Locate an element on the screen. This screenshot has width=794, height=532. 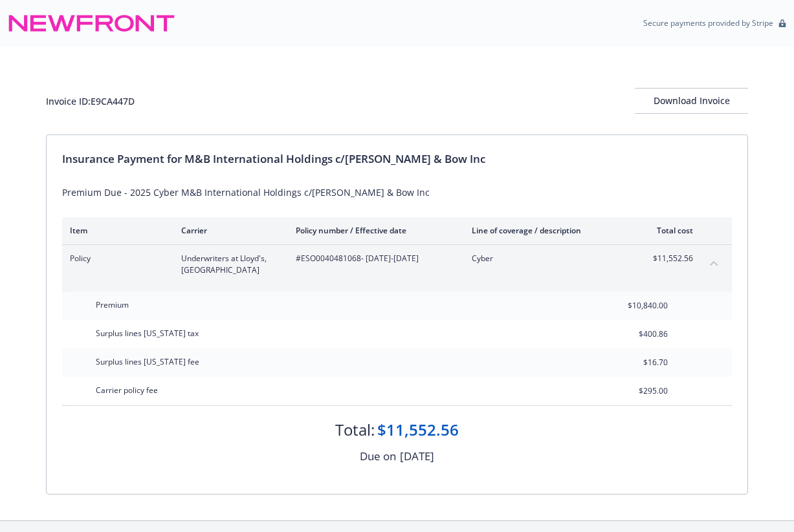
button: collapse content is located at coordinates (714, 263).